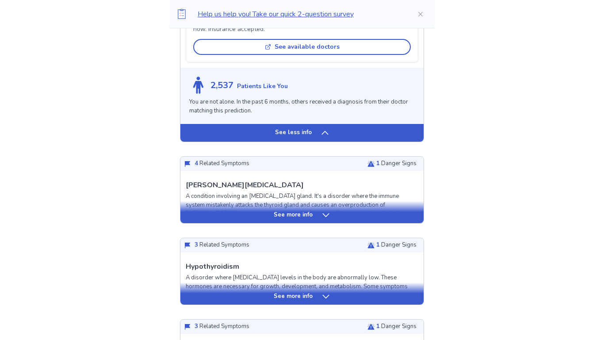 This screenshot has width=604, height=340. Describe the element at coordinates (196, 163) in the screenshot. I see `span: 4` at that location.